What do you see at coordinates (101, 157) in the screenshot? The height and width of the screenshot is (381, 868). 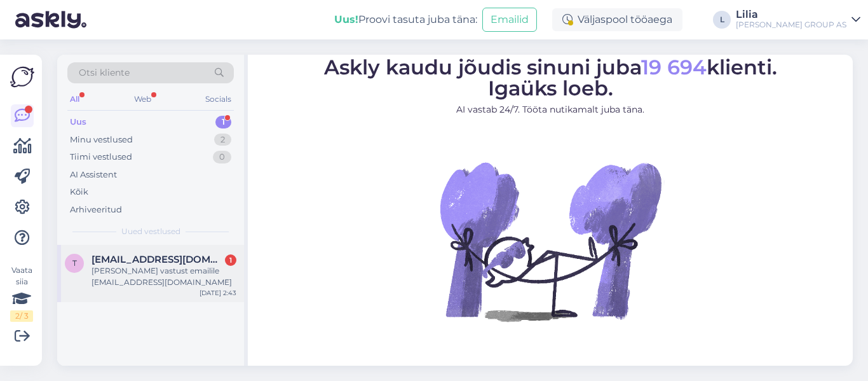 I see `div: Tiimi vestlused` at bounding box center [101, 157].